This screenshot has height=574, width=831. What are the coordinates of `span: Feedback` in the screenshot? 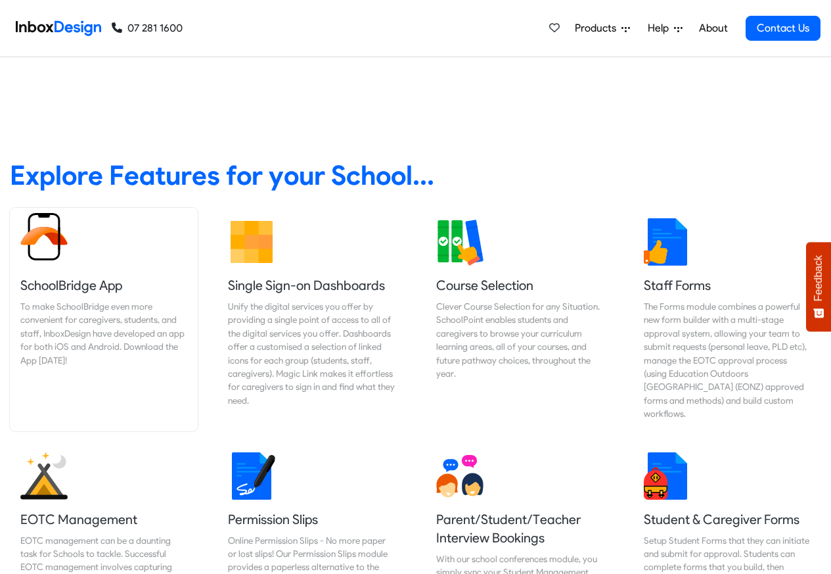 It's located at (819, 278).